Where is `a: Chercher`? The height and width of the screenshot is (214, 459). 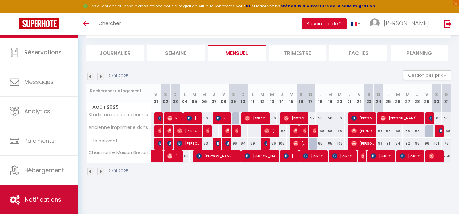
a: Chercher is located at coordinates (110, 24).